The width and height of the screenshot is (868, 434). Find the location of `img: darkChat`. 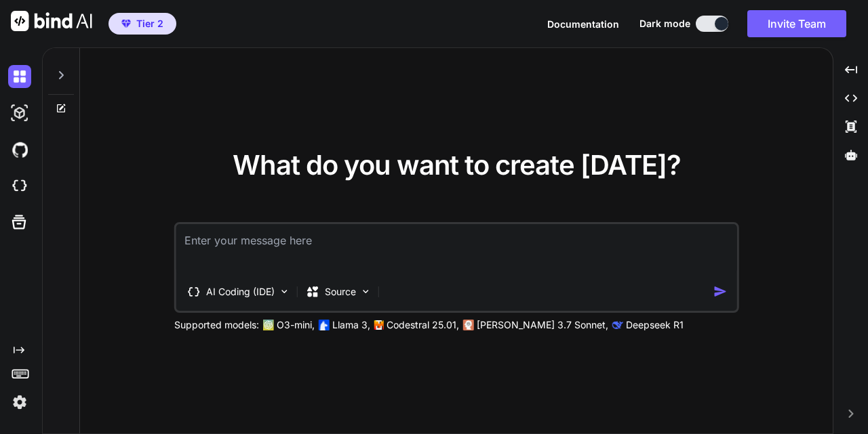

img: darkChat is located at coordinates (19, 77).